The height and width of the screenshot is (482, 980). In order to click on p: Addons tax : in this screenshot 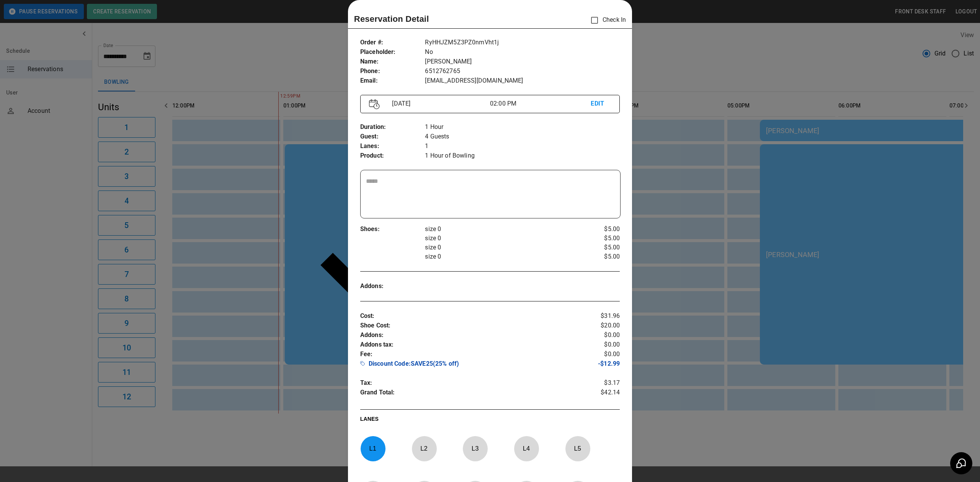, I will do `click(468, 345)`.